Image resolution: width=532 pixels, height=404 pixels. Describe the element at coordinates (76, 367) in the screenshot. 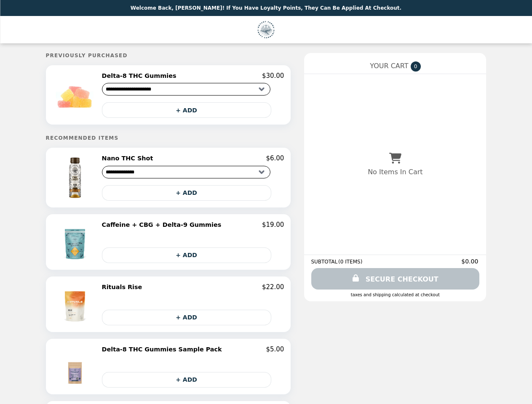

I see `img: Delta-8 THC Gummies Sample Pack` at that location.